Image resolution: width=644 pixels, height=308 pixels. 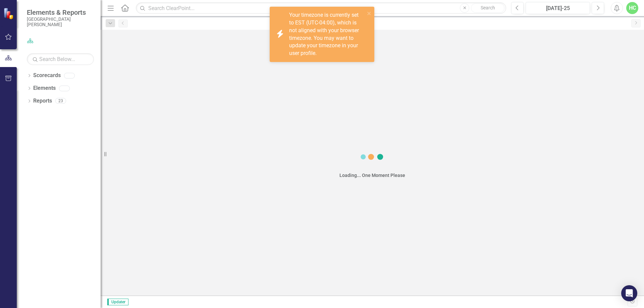 I want to click on div: Your timezone is currently set to EST (UTC-04:00), which is not aligned with your browser timezon..., so click(x=327, y=34).